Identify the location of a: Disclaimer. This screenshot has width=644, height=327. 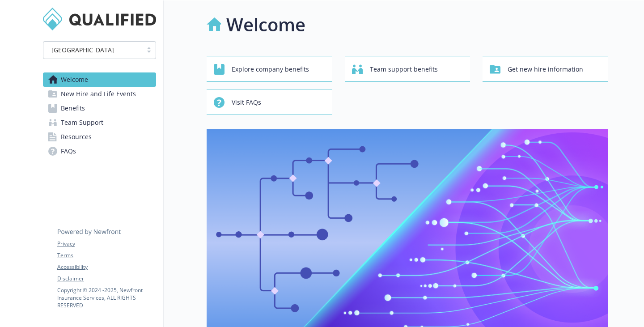
(107, 279).